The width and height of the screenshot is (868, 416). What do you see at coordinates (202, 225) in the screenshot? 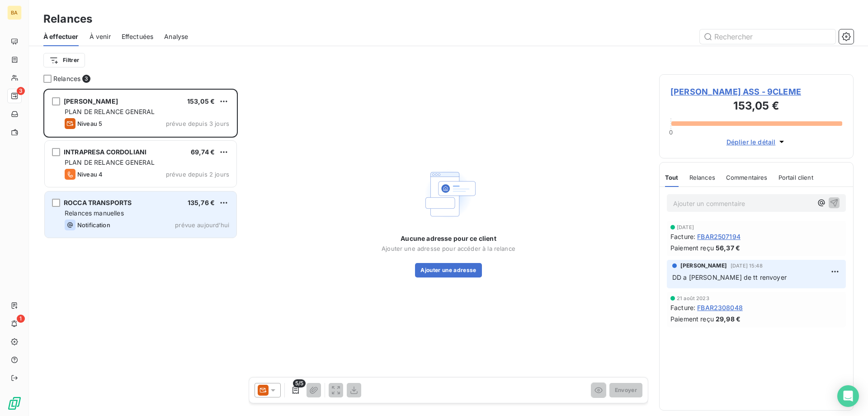
I see `span: prévue aujourd’hui` at bounding box center [202, 225].